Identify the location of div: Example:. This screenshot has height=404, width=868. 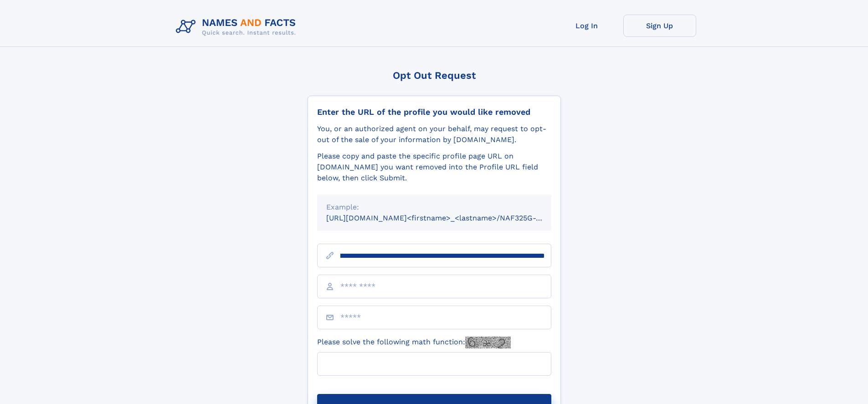
(434, 208).